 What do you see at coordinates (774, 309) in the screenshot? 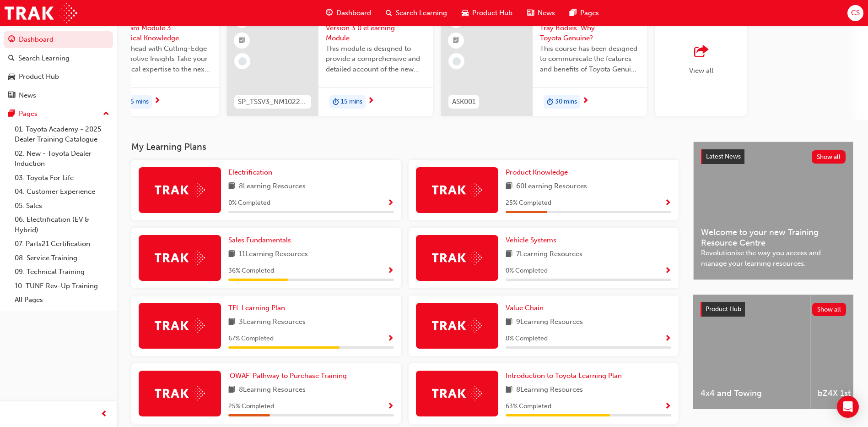
I see `a: Product HubShow all` at bounding box center [774, 309].